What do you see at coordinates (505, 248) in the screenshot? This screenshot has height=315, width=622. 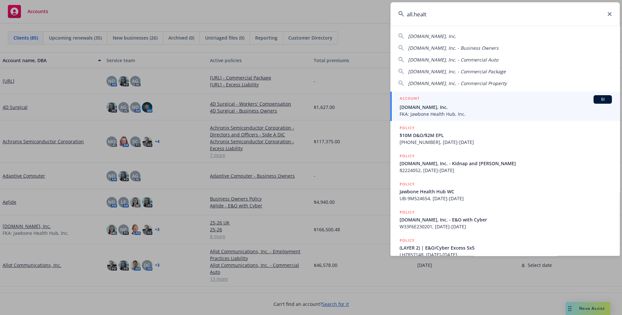 I see `span: (LAYER 2) | E&O/Cyber Excess 5x5` at bounding box center [505, 248].